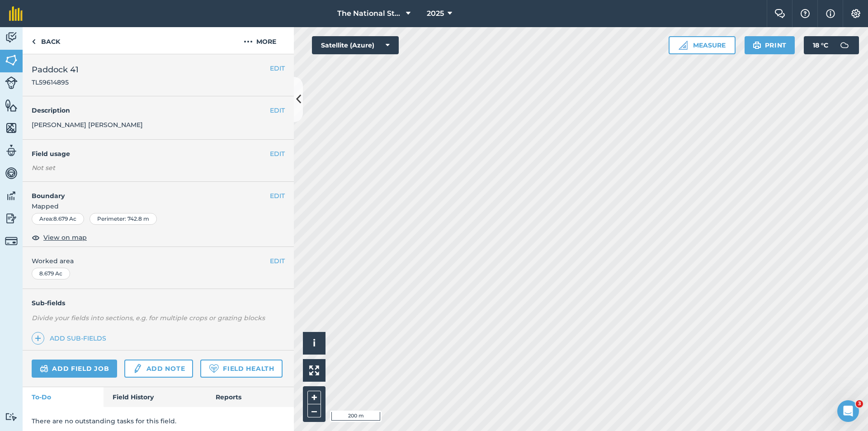 This screenshot has width=868, height=431. I want to click on a: Field Health, so click(241, 368).